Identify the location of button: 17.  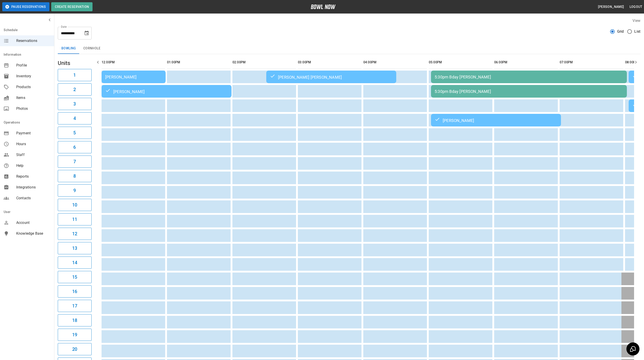
(75, 306).